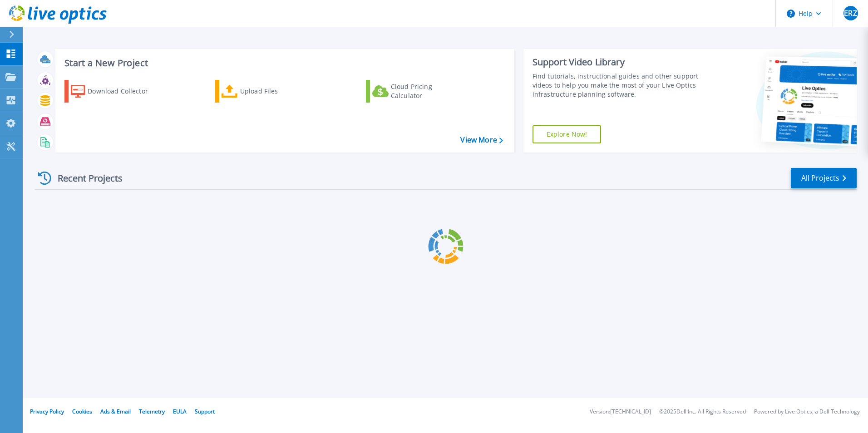  Describe the element at coordinates (618, 85) in the screenshot. I see `div: Find tutorials, instructional guides and other support videos to help you make the most of your L...` at that location.